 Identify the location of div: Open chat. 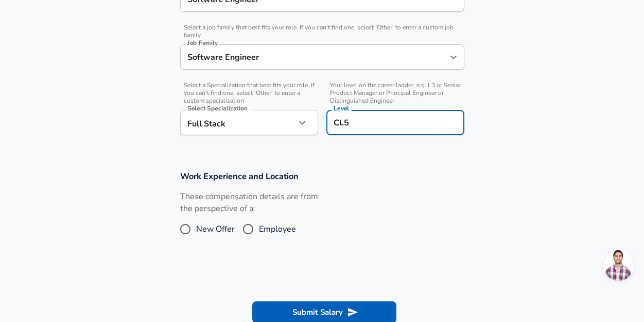
(619, 265).